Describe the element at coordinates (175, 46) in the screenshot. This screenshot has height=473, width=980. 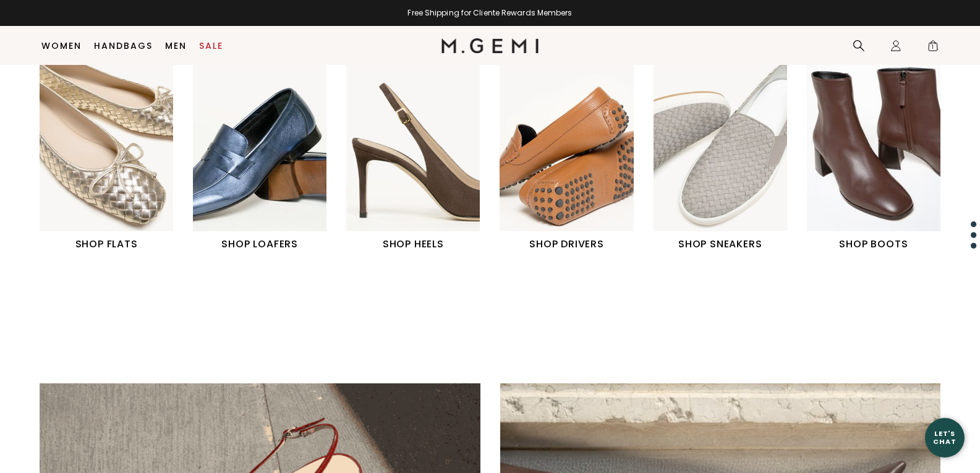
I see `a: Men` at that location.